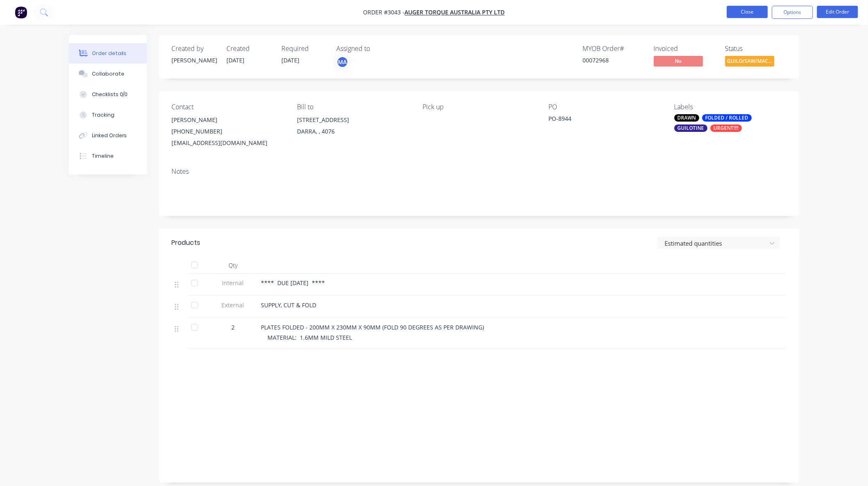 This screenshot has height=486, width=868. What do you see at coordinates (108, 74) in the screenshot?
I see `button: Collaborate` at bounding box center [108, 74].